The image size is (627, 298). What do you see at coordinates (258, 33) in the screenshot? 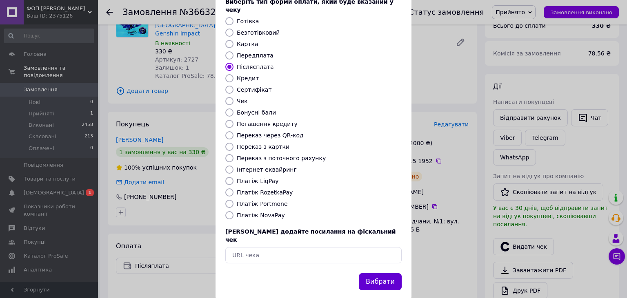
I see `label: Безготівковий` at bounding box center [258, 33].